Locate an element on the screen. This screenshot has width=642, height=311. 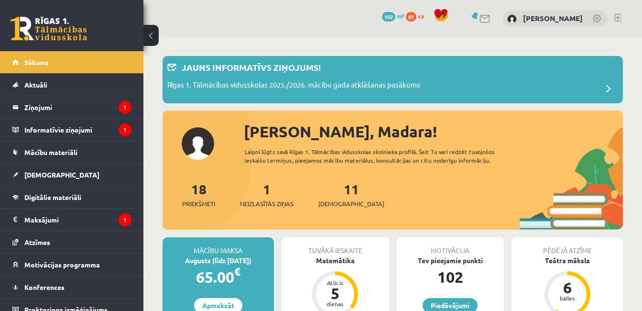
a: Atzīmes is located at coordinates (72, 242).